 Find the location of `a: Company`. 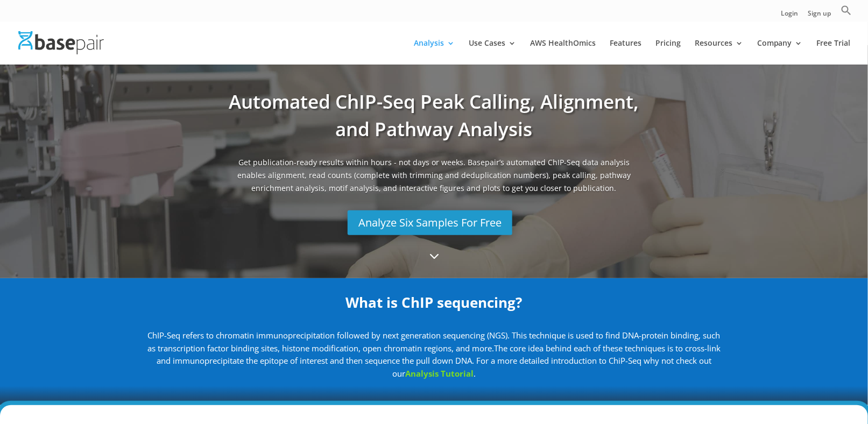

a: Company is located at coordinates (779, 52).